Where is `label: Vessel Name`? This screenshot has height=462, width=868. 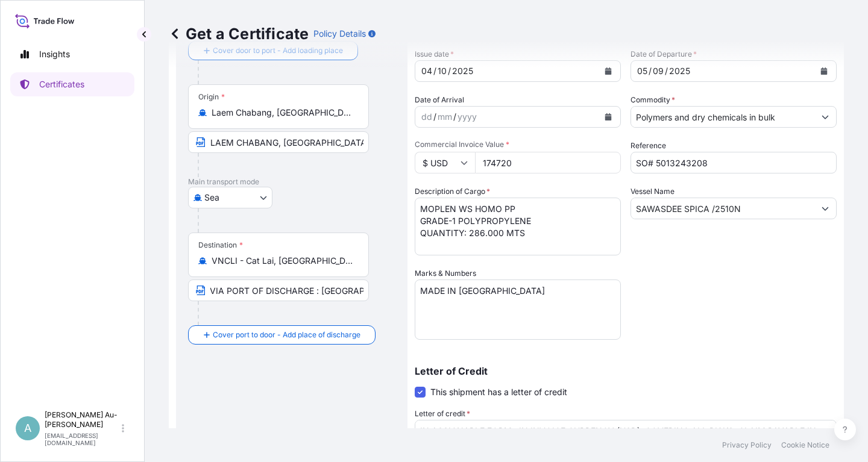
label: Vessel Name is located at coordinates (652, 192).